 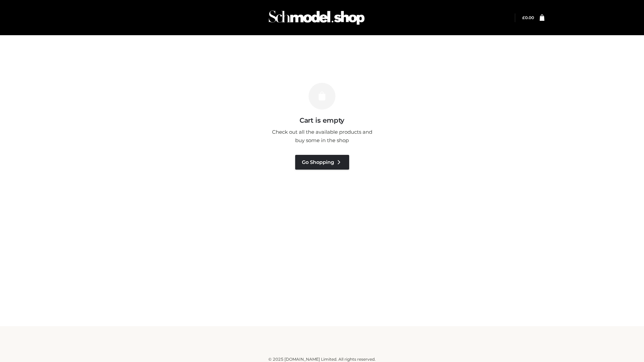 I want to click on a: Schmodel Admin 964, so click(x=317, y=18).